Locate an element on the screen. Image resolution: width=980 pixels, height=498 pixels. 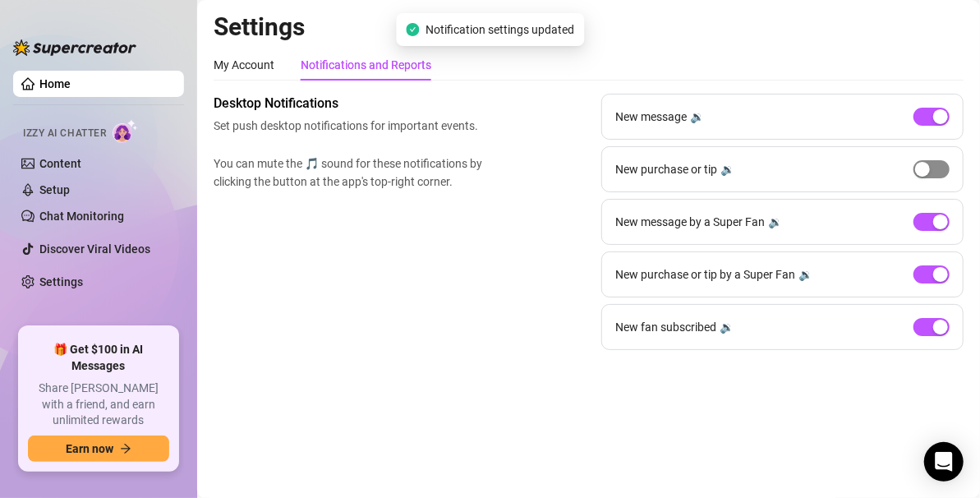
span: New fan subscribed is located at coordinates (665, 327).